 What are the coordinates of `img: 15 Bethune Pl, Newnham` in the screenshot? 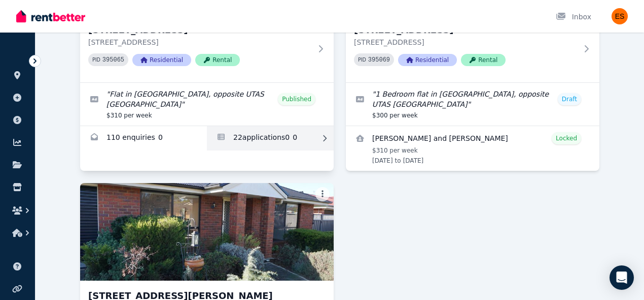 It's located at (207, 231).